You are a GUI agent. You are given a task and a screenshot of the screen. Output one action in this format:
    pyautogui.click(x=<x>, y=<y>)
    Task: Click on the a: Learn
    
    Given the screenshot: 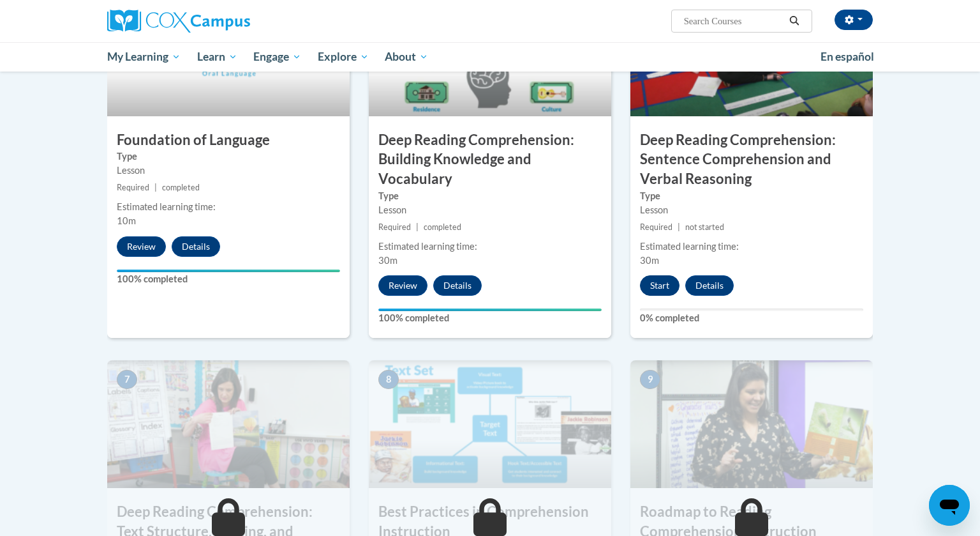 What is the action you would take?
    pyautogui.click(x=217, y=57)
    